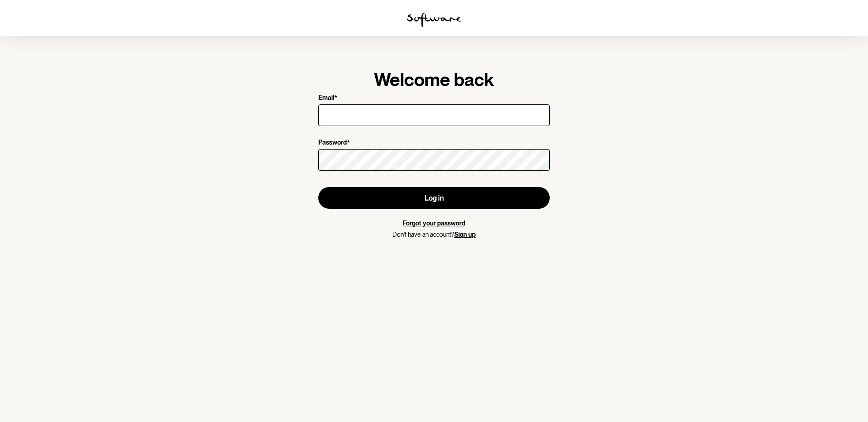  What do you see at coordinates (434, 198) in the screenshot?
I see `button: Log in` at bounding box center [434, 198].